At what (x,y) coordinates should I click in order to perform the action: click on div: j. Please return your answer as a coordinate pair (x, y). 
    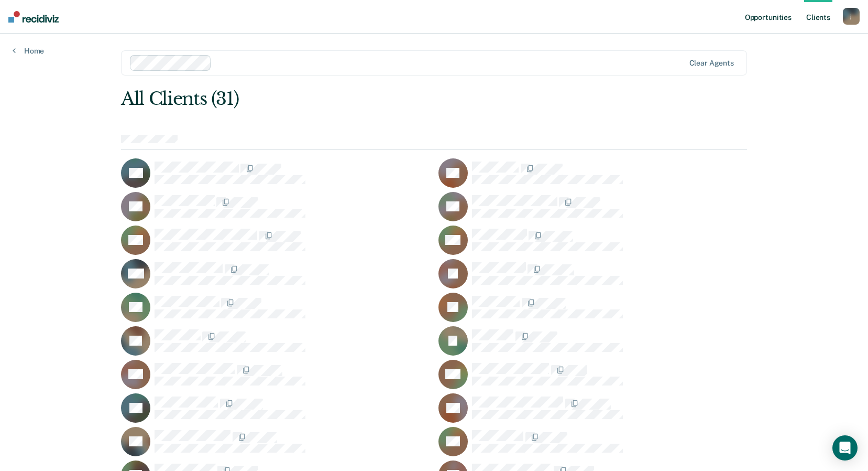
    Looking at the image, I should click on (851, 16).